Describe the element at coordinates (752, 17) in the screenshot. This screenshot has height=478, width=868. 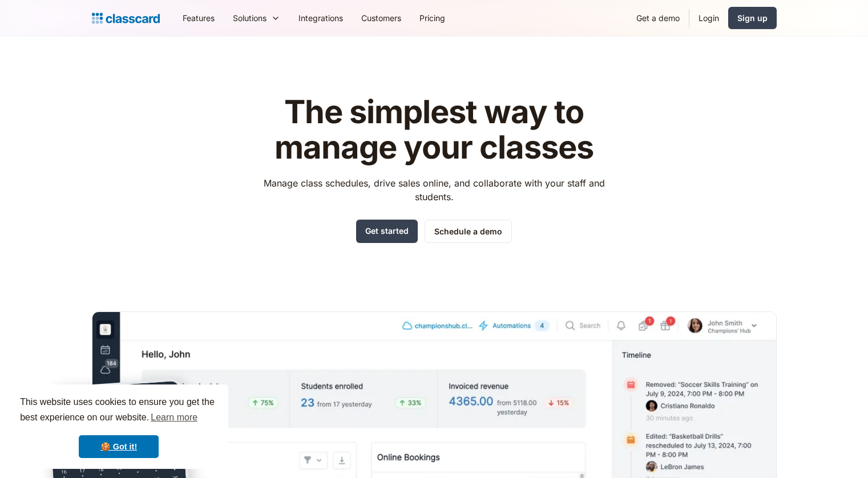
I see `div: Sign up` at that location.